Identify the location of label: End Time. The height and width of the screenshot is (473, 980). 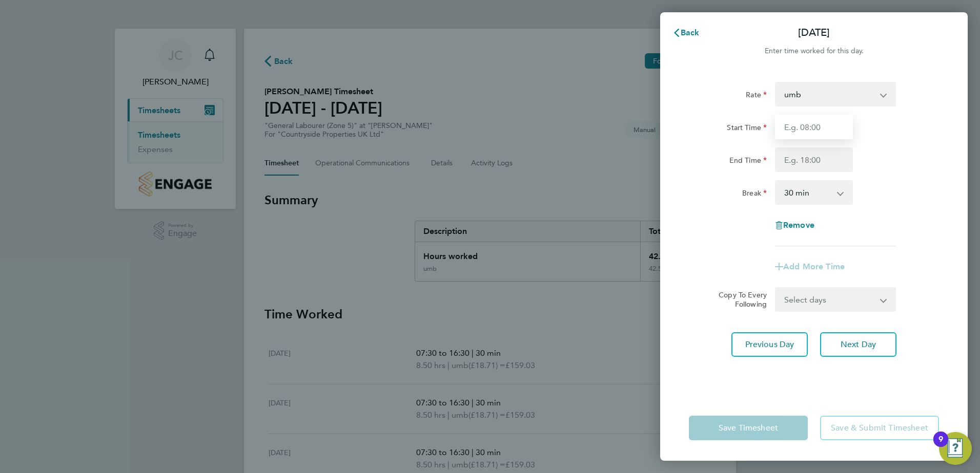
(748, 162).